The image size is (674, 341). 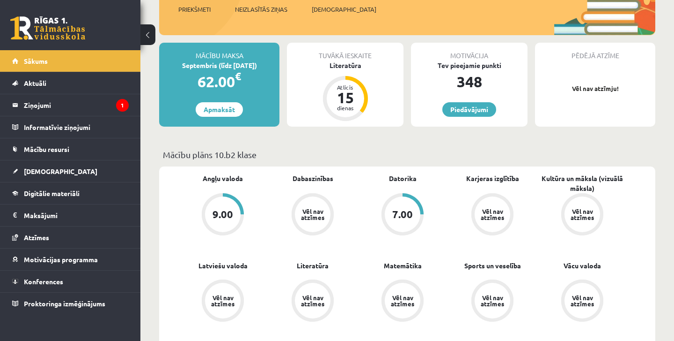 What do you see at coordinates (469, 82) in the screenshot?
I see `div: 348` at bounding box center [469, 82].